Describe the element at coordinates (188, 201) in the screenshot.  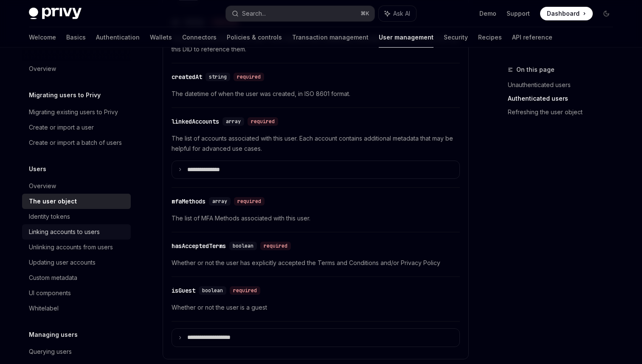
I see `div: mfaMethods` at that location.